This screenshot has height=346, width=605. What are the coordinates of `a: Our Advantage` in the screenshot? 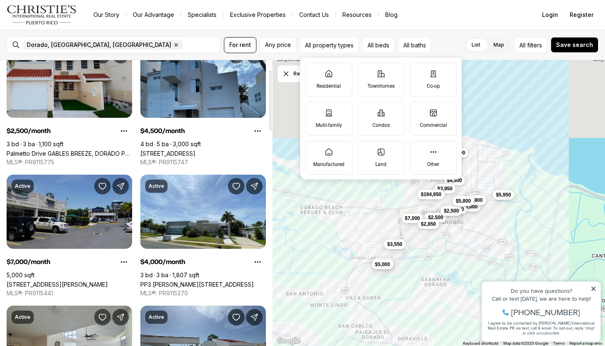 It's located at (154, 15).